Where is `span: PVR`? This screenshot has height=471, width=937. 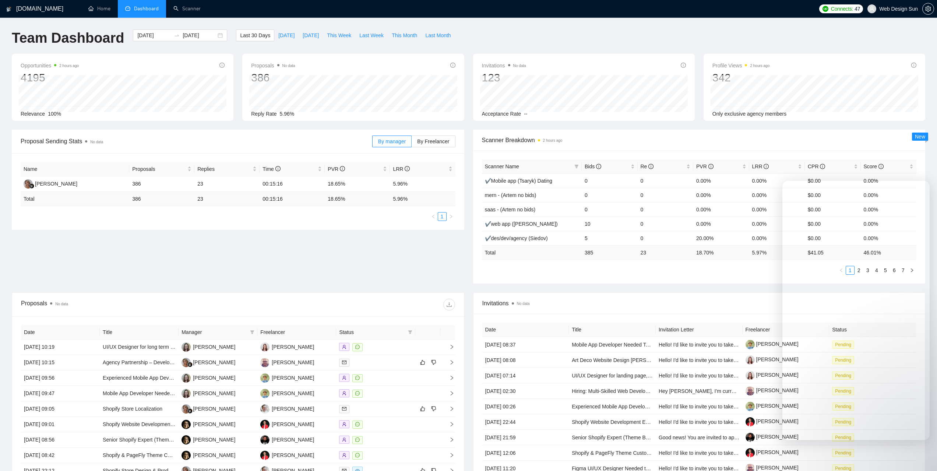 span: PVR is located at coordinates (704, 166).